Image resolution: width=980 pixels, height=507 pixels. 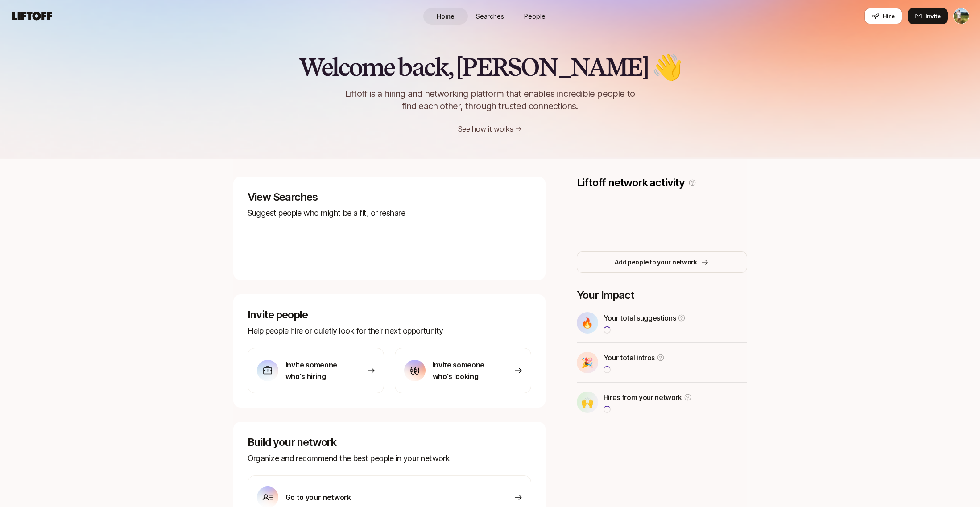 What do you see at coordinates (389, 442) in the screenshot?
I see `p: Build your network` at bounding box center [389, 442].